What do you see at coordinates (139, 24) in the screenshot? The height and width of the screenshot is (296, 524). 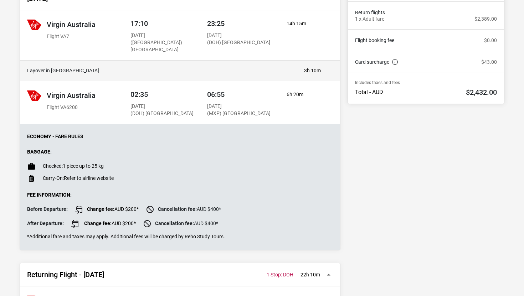 I see `span: 17:10` at bounding box center [139, 24].